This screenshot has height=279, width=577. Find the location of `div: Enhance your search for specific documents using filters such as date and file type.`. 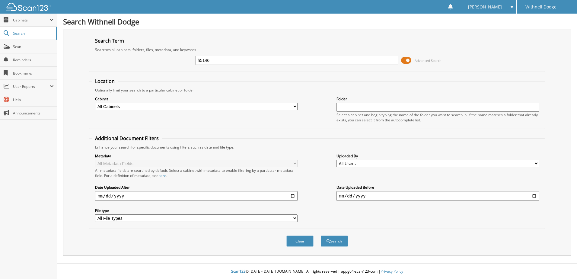

div: Enhance your search for specific documents using filters such as date and file type. is located at coordinates (317, 147).